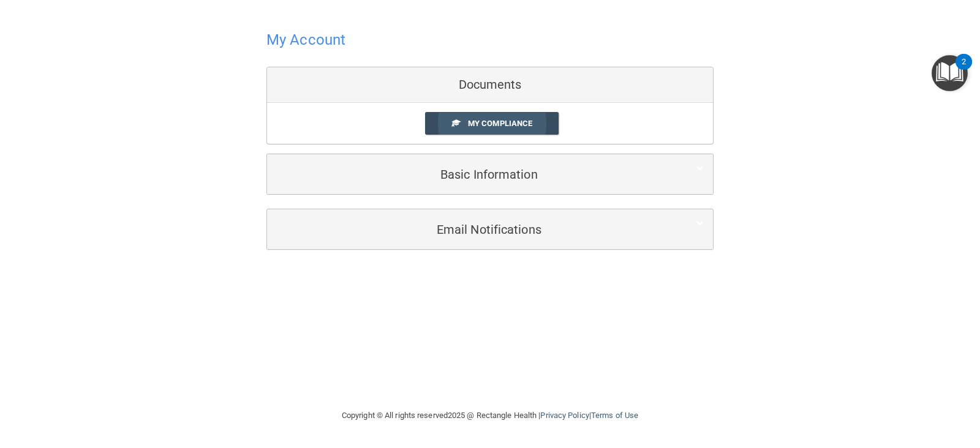  Describe the element at coordinates (490, 229) in the screenshot. I see `a: Email Notifications` at that location.